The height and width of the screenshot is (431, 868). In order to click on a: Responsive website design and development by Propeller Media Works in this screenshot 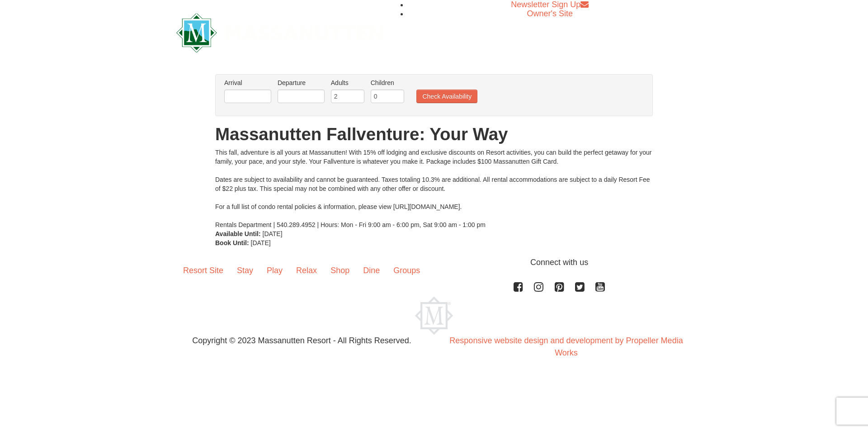, I will do `click(566, 347)`.